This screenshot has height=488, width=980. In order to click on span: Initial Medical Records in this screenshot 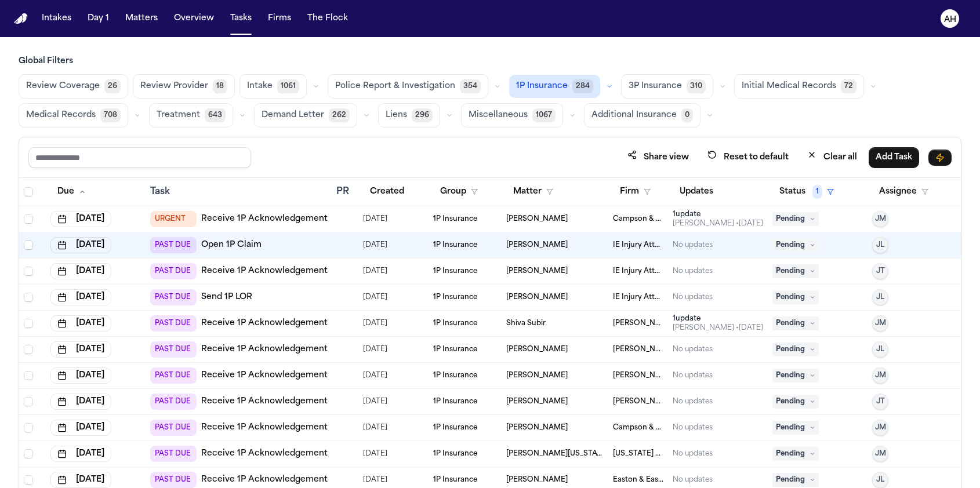, I will do `click(788, 86)`.